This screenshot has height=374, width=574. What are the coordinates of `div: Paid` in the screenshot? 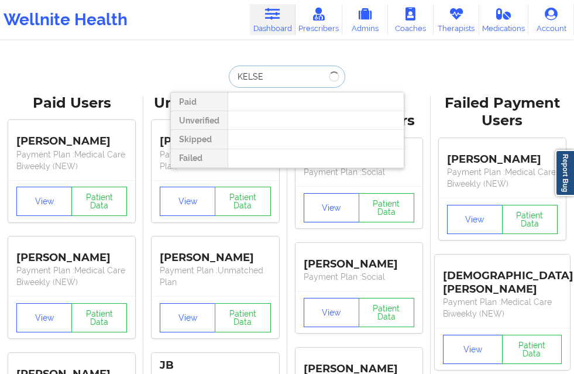 It's located at (199, 102).